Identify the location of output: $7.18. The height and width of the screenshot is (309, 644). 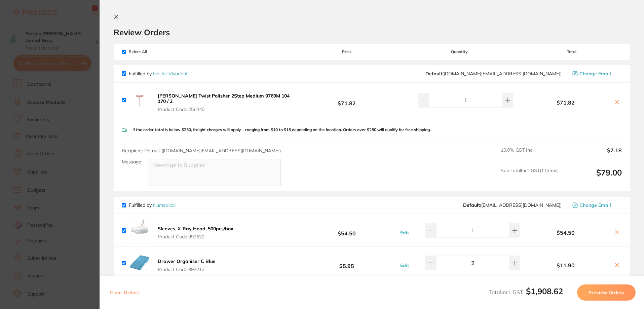
(593, 155).